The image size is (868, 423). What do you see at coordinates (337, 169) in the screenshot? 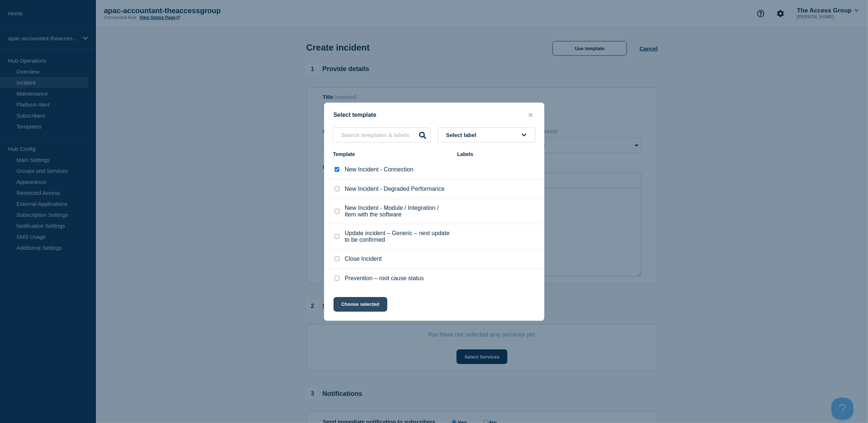
I see `input: New Incident - Connection checkbox` at bounding box center [337, 169].